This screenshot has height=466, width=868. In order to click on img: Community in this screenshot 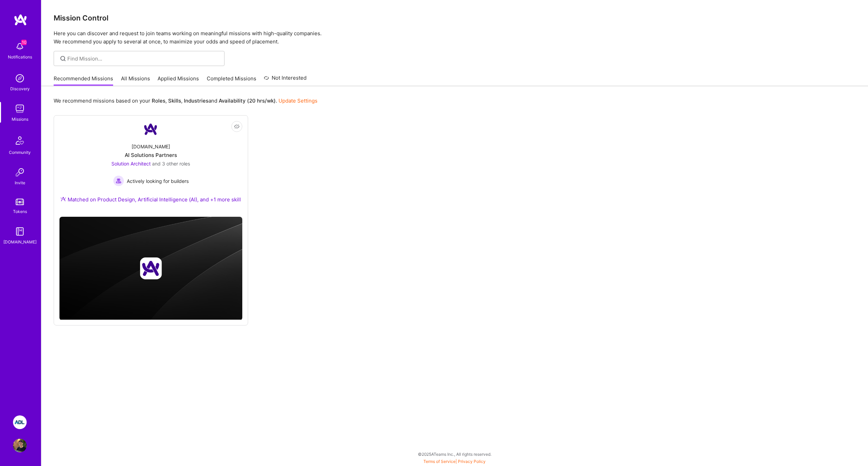, I will do `click(20, 140)`.